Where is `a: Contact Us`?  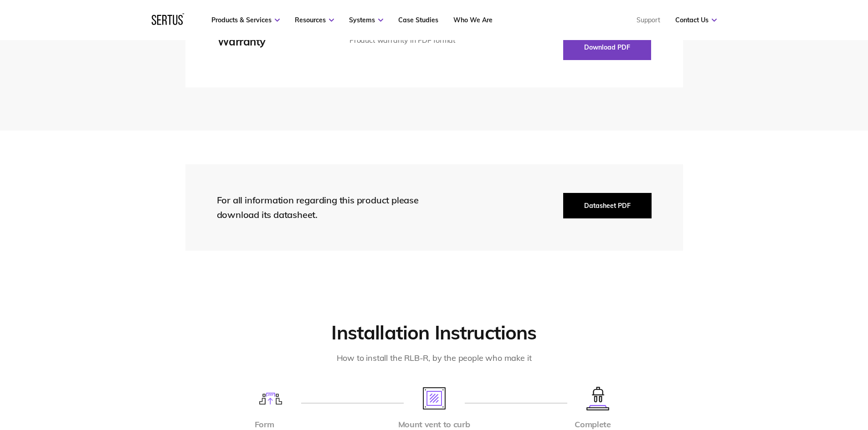 a: Contact Us is located at coordinates (695, 20).